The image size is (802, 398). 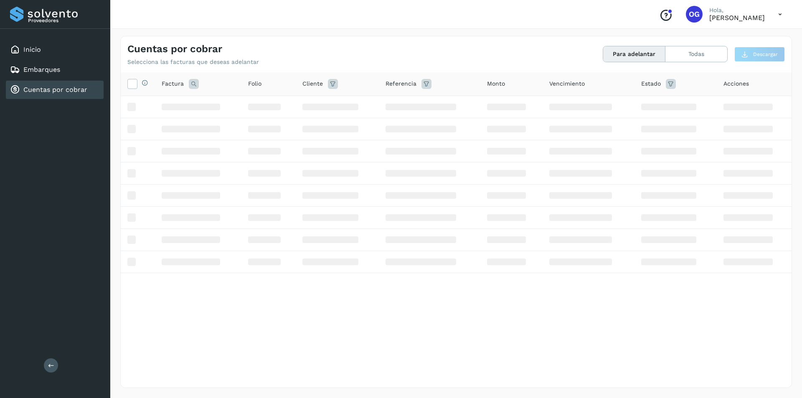 What do you see at coordinates (193, 62) in the screenshot?
I see `p: Selecciona las facturas que deseas adelantar` at bounding box center [193, 62].